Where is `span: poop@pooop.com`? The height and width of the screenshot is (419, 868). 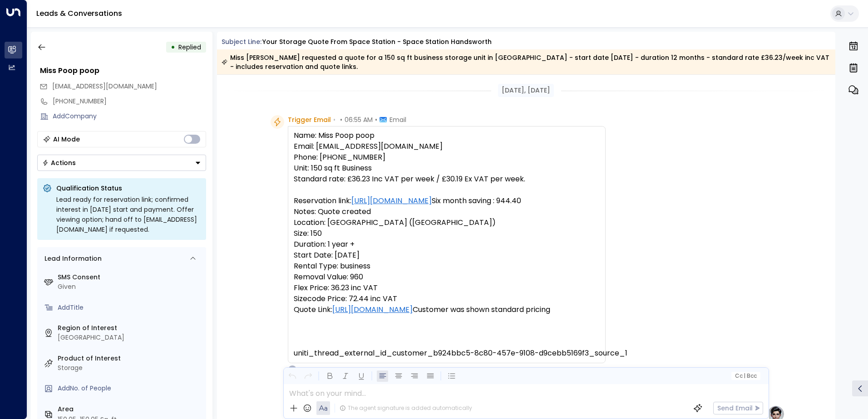 span: poop@pooop.com is located at coordinates (104, 86).